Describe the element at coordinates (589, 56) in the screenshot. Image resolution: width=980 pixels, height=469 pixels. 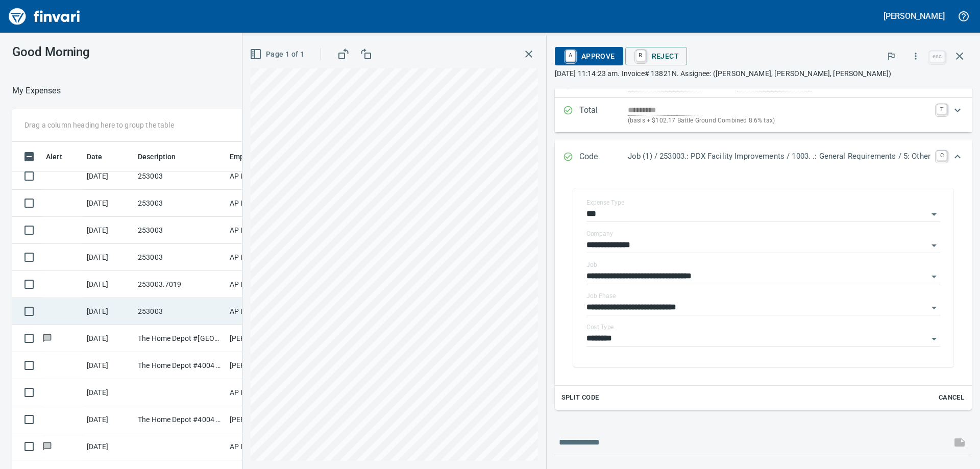
I see `span: Approve` at that location.